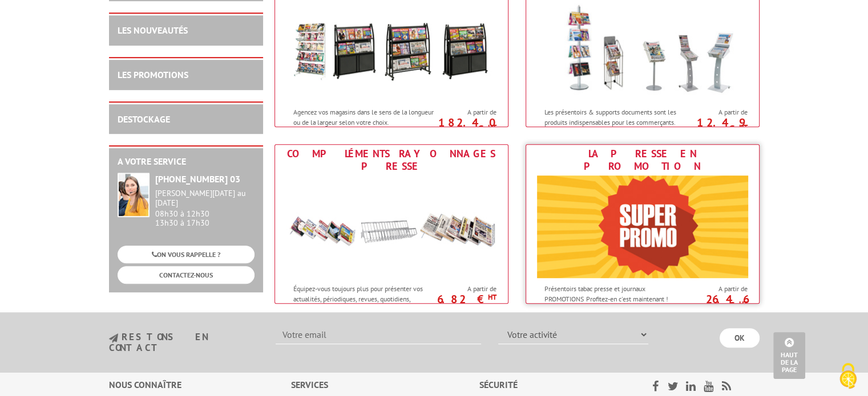 The height and width of the screenshot is (396, 868). What do you see at coordinates (464, 126) in the screenshot?
I see `p: 182.40 €` at bounding box center [464, 126].